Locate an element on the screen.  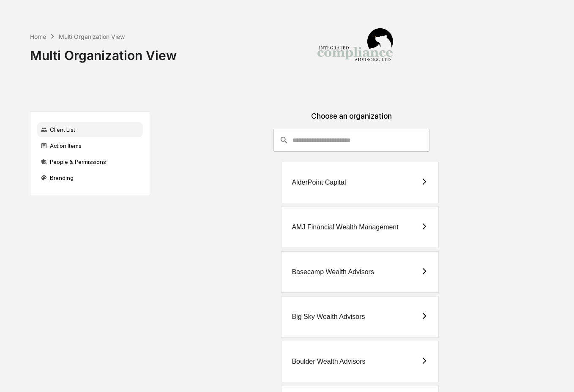
div: Boulder Wealth Advisors is located at coordinates (328, 361).